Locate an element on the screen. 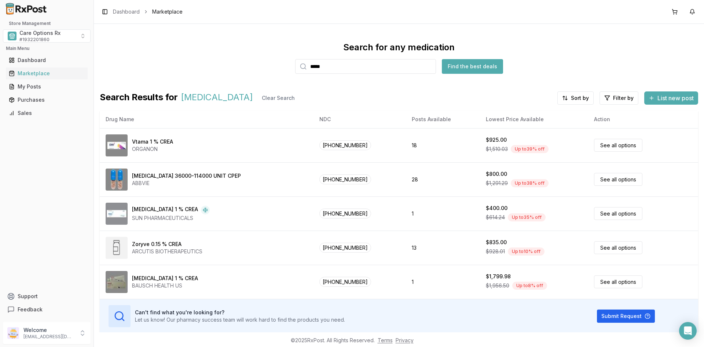  a: Clear Search is located at coordinates (278, 98).